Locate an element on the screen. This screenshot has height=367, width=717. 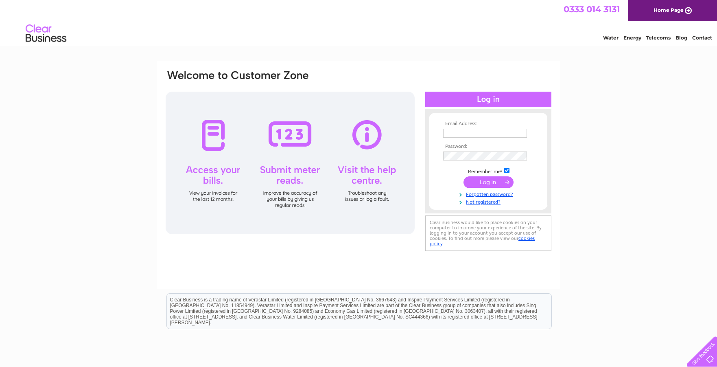
input: Submit is located at coordinates (488, 182).